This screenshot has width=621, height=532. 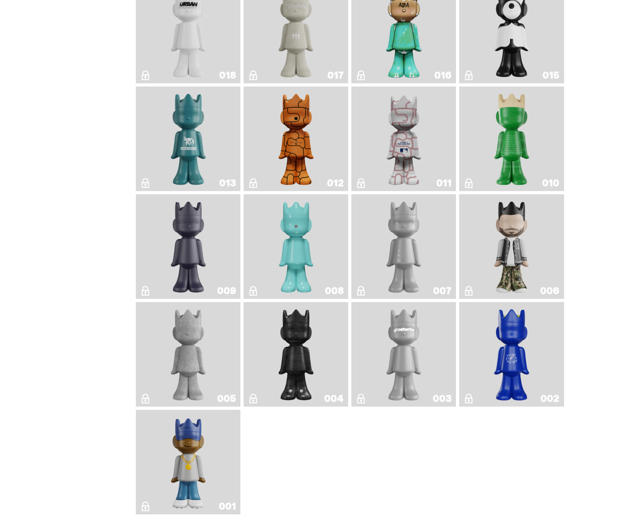 I want to click on a: Trash, so click(x=188, y=139).